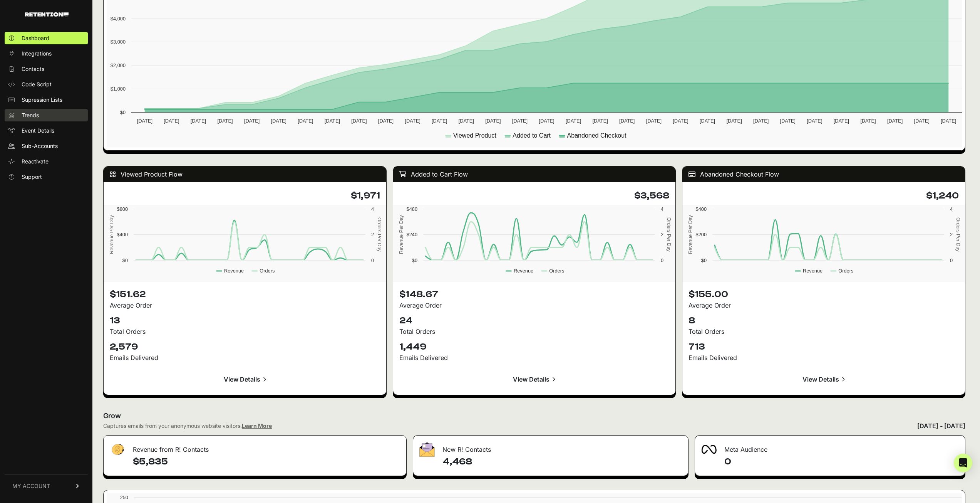  I want to click on div: Open Intercom Messenger, so click(963, 462).